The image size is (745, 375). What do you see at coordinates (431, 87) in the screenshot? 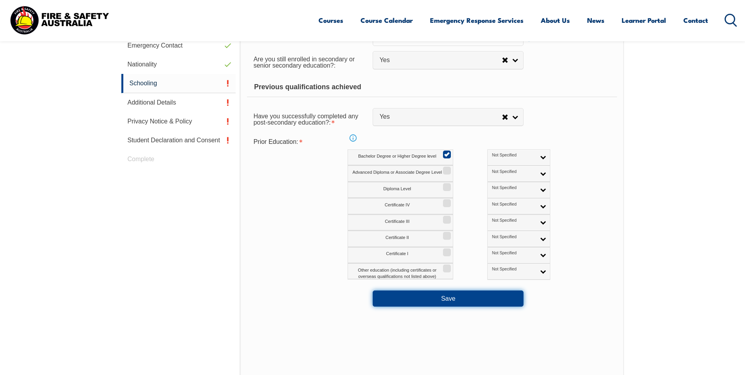
I see `div: Previous qualifications achieved` at bounding box center [431, 87].